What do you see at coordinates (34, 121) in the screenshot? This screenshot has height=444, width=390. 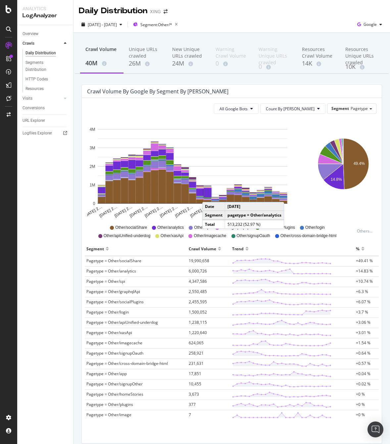 I see `div: URL Explorer` at bounding box center [34, 121].